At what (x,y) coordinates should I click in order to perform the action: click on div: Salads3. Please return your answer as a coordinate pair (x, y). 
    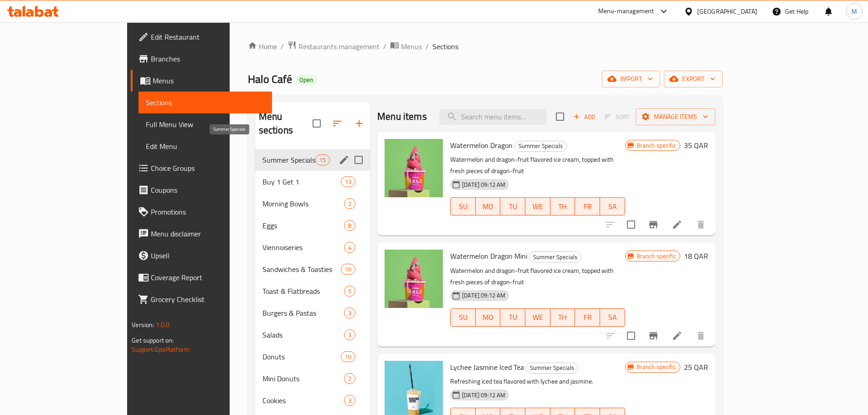
    Looking at the image, I should click on (313, 334).